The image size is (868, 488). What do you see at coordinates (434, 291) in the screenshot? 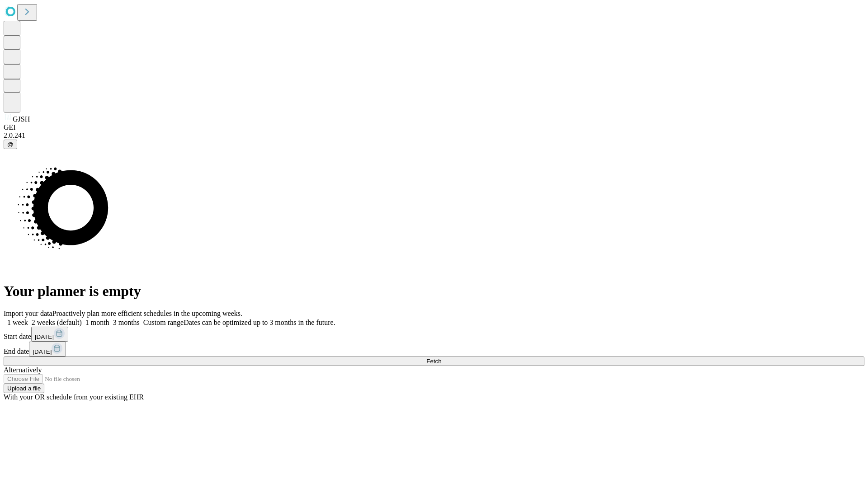
I see `h1: Your planner is empty` at bounding box center [434, 291].